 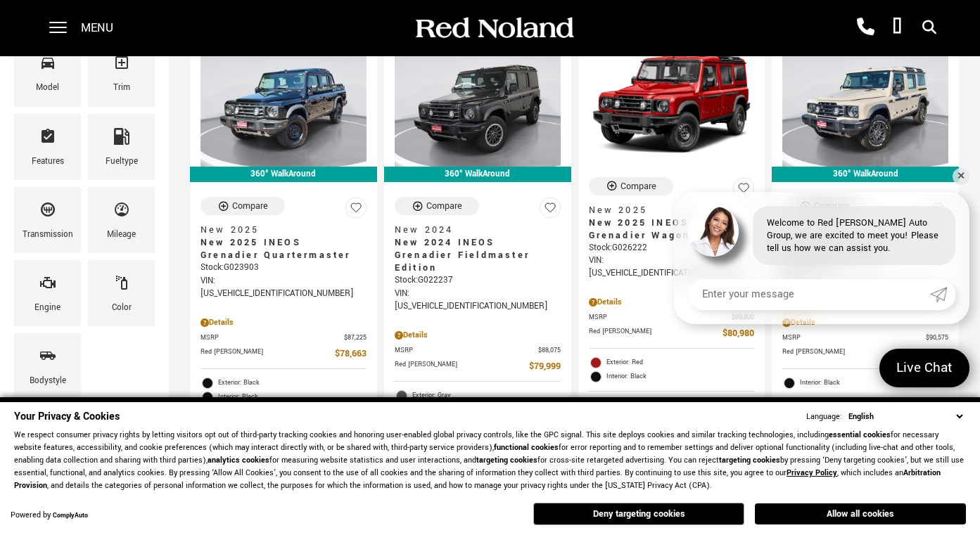 What do you see at coordinates (490, 461) in the screenshot?
I see `p: We respect consumer privacy rights by letting visitors opt out of third-party tracking cookies an...` at bounding box center [490, 461].